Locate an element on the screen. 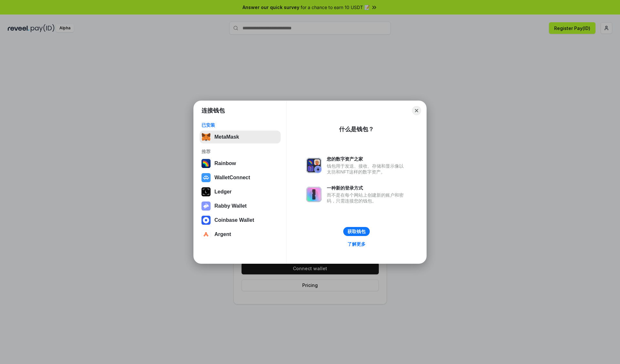 This screenshot has width=620, height=364. button: WalletConnect is located at coordinates (240, 177).